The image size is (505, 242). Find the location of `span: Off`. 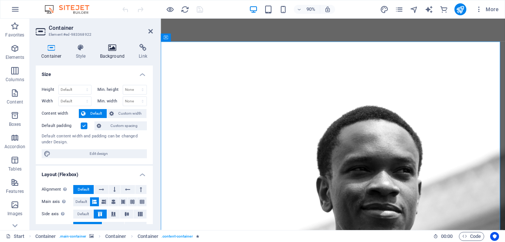

span: Off is located at coordinates (135, 226).